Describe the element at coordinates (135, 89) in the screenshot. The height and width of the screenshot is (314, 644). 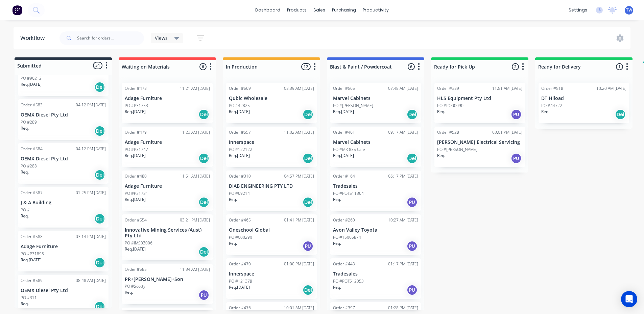
I see `div: Order #478` at that location.